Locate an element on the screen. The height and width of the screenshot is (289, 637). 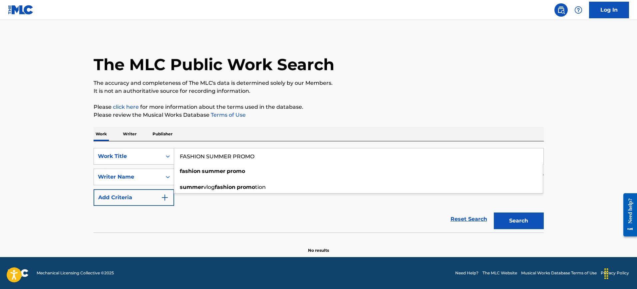
a: Privacy Policy is located at coordinates (614, 273).